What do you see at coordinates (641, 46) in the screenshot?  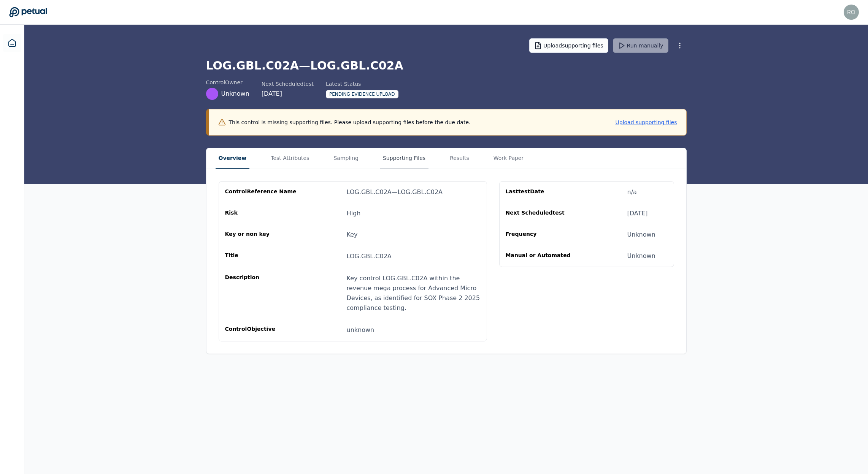 I see `button: Run manually` at bounding box center [641, 46].